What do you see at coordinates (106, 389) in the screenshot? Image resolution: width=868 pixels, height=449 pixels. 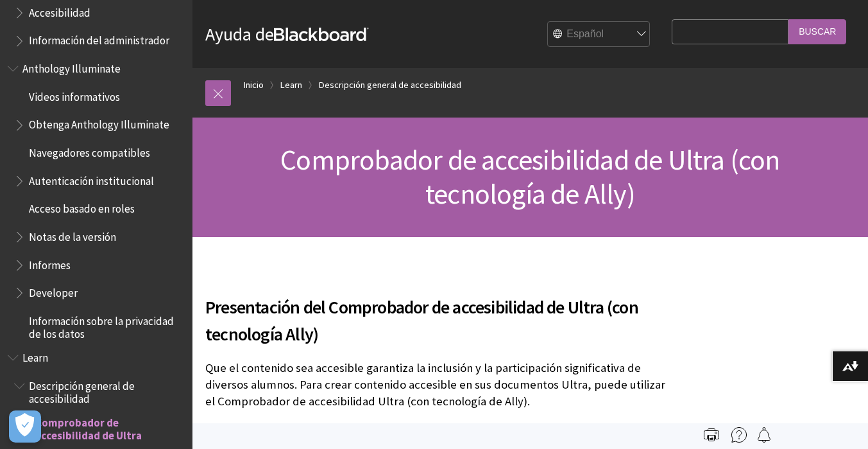 I see `span: Descripción general de accesibilidad` at bounding box center [106, 389].